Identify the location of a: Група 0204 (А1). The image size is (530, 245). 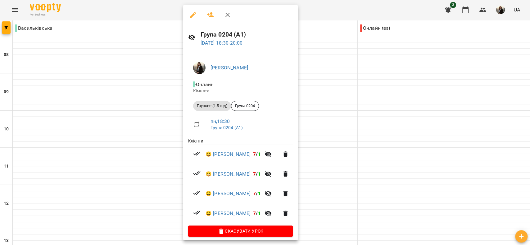
(227, 128).